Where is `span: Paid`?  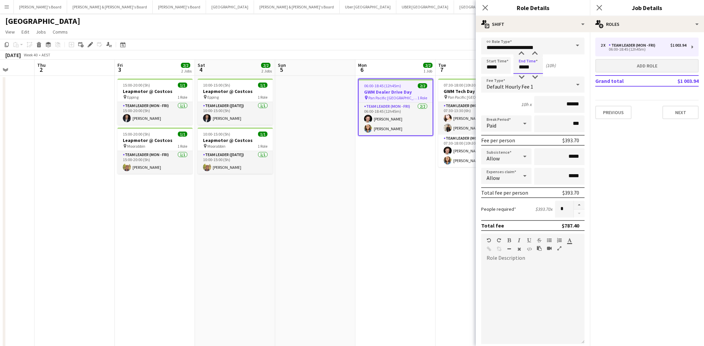
span: Paid is located at coordinates (492, 126).